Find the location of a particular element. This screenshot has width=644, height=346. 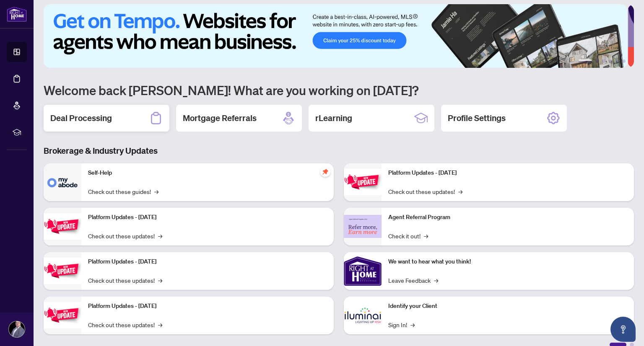

img: Agent Referral Program is located at coordinates (363, 226).